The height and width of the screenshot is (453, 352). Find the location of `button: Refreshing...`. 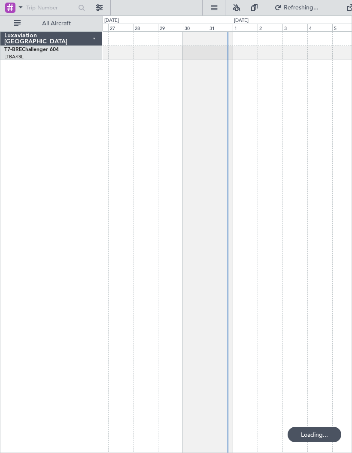

button: Refreshing... is located at coordinates (296, 8).